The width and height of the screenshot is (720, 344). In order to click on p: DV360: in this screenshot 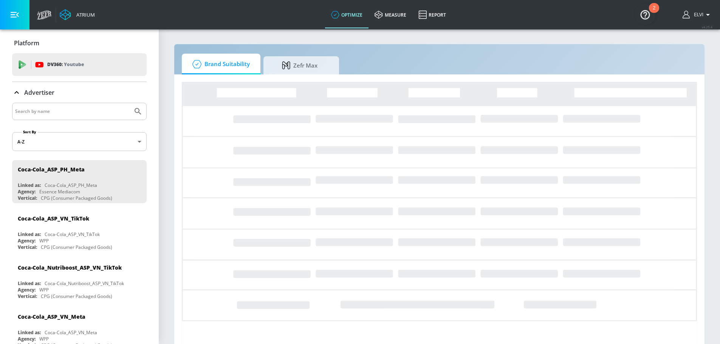, I will do `click(65, 65)`.